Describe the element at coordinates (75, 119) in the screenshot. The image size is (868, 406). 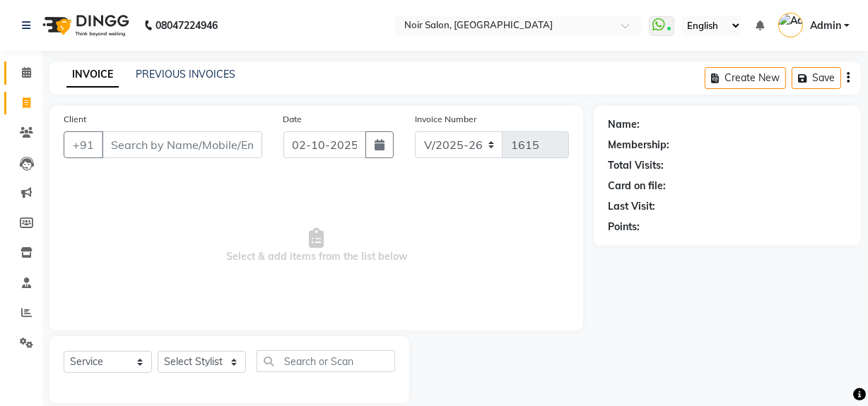
I see `label: Client` at that location.